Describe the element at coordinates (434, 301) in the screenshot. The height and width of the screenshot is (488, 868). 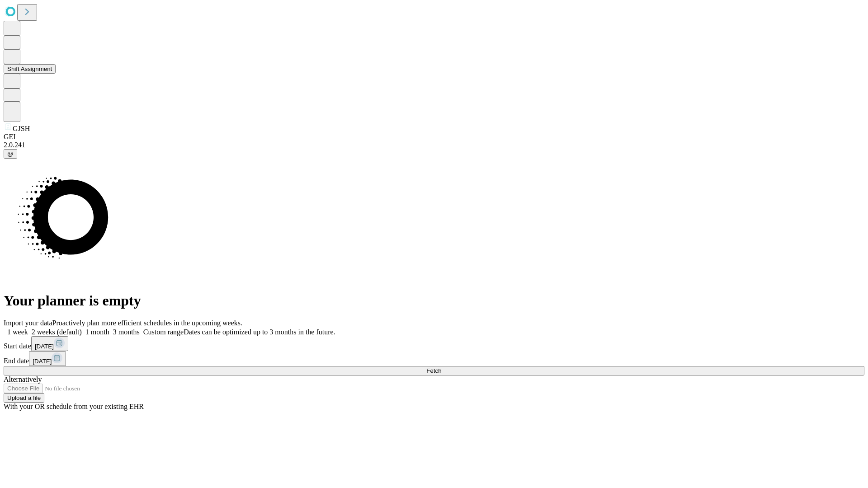
I see `h1: Your planner is empty` at that location.